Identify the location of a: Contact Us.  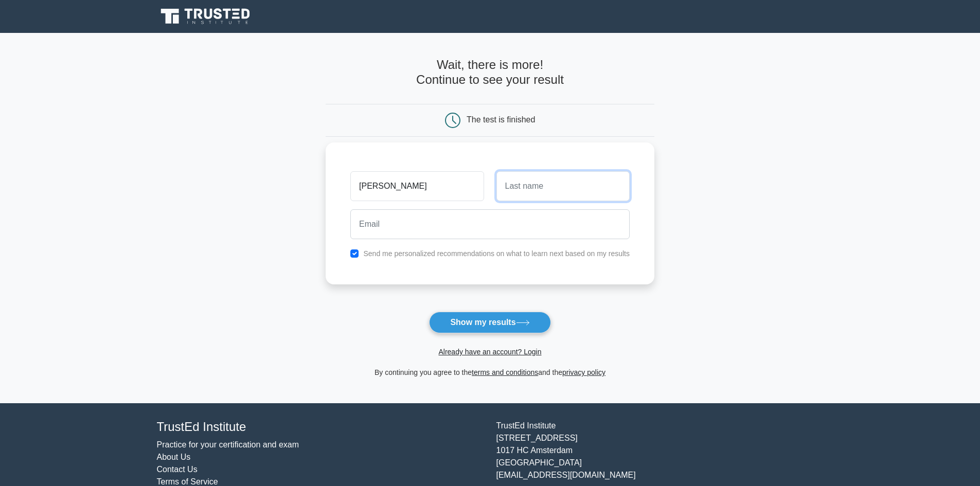
(177, 469).